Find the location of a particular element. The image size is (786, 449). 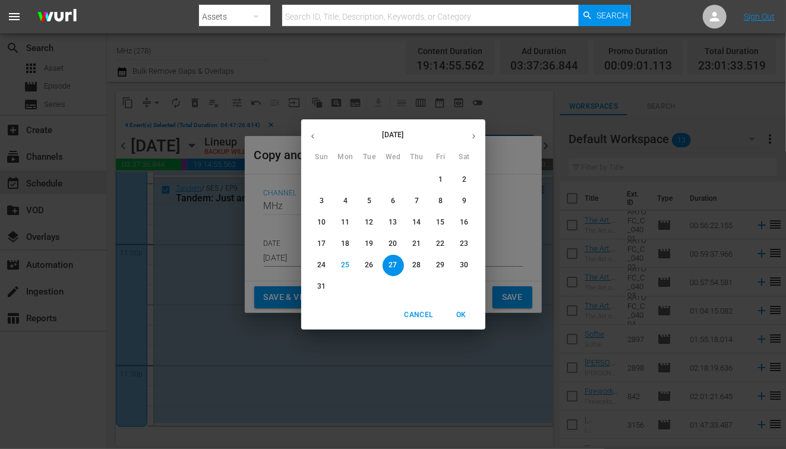

p: 10 is located at coordinates (321, 222).